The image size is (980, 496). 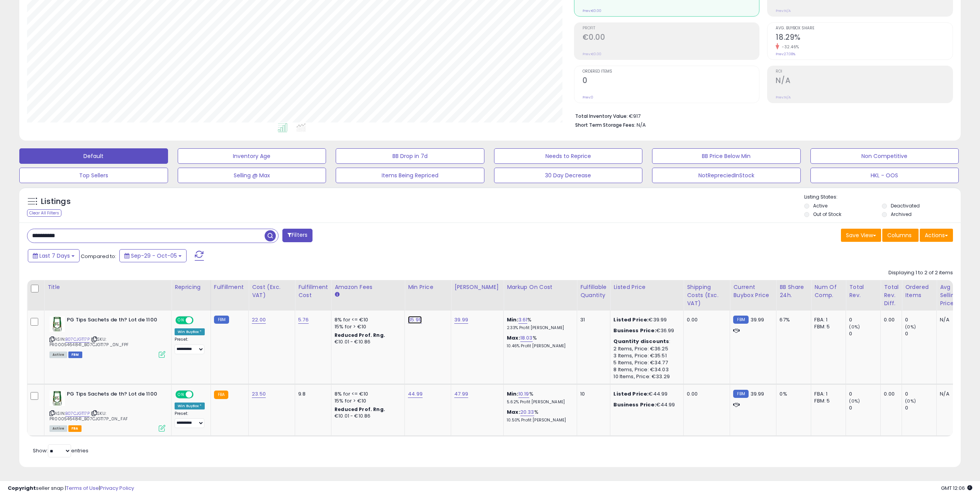 I want to click on li: €917, so click(x=761, y=115).